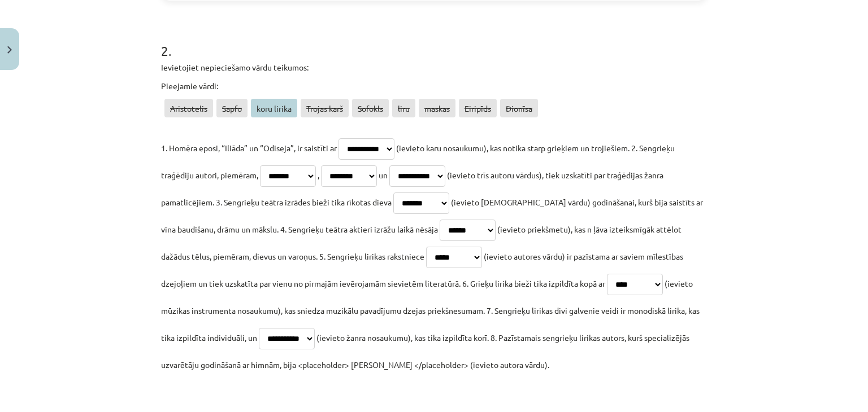 Image resolution: width=868 pixels, height=412 pixels. What do you see at coordinates (370, 108) in the screenshot?
I see `span: Sofokls` at bounding box center [370, 108].